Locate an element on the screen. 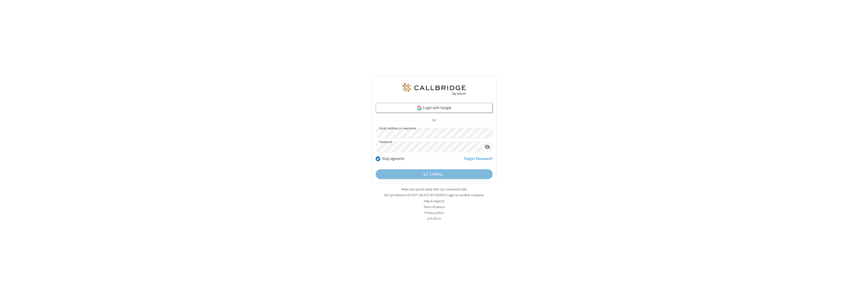 This screenshot has height=300, width=868. span: Loading... is located at coordinates (437, 174).